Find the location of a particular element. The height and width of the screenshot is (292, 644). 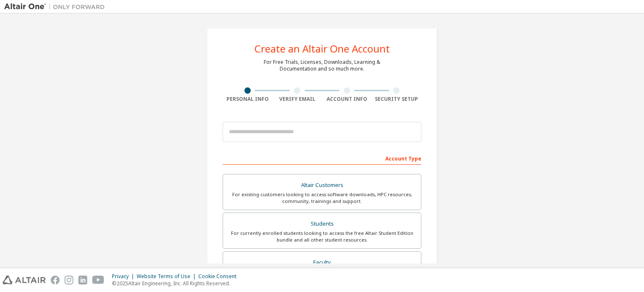

div: Faculty is located at coordinates (322, 262).